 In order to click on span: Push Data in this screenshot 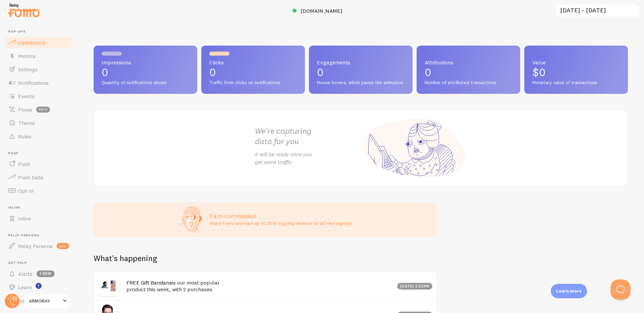, I will do `click(31, 178)`.